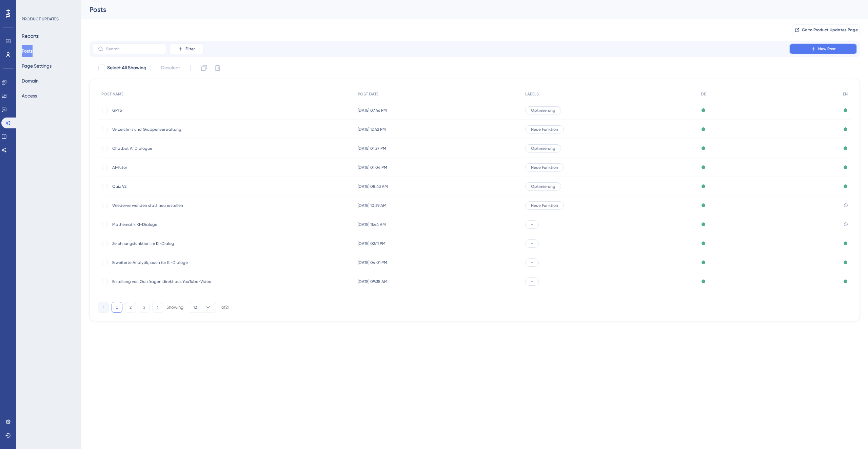  I want to click on button: 10, so click(203, 307).